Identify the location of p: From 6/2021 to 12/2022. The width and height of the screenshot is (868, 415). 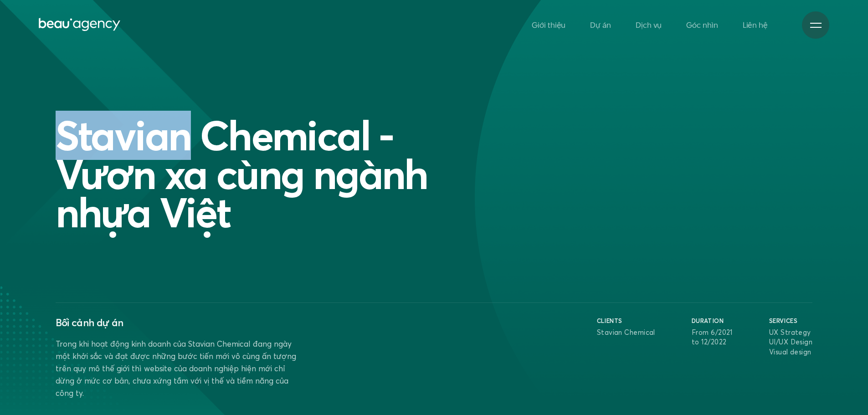
(712, 337).